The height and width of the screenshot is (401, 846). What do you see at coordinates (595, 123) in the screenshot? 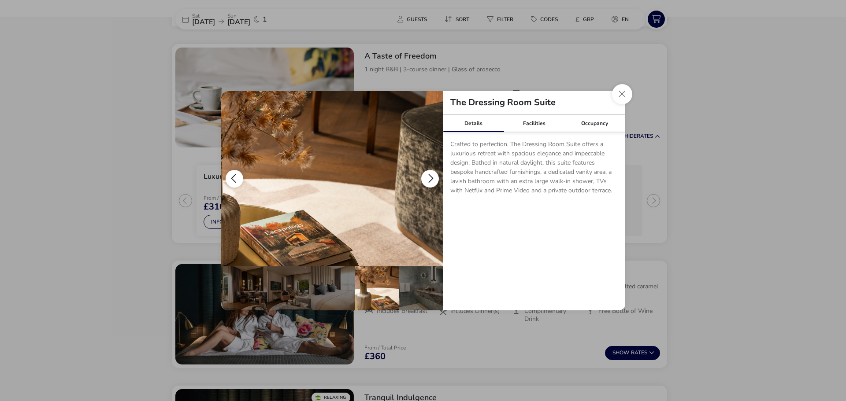
I see `div: Occupancy` at bounding box center [595, 123].